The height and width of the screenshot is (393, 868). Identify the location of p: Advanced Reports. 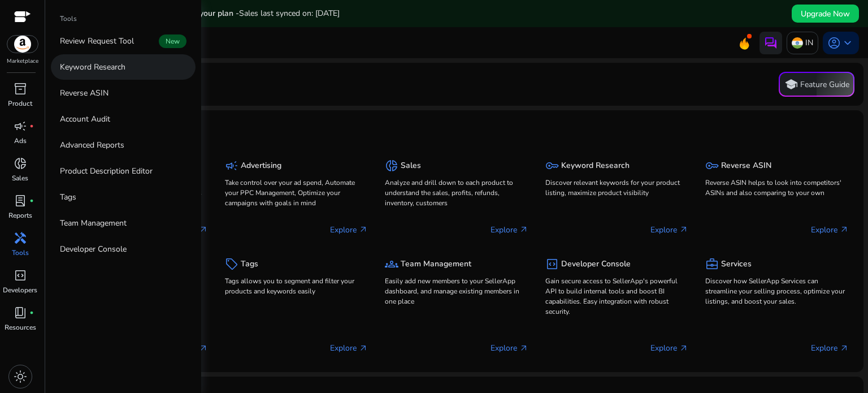
(92, 145).